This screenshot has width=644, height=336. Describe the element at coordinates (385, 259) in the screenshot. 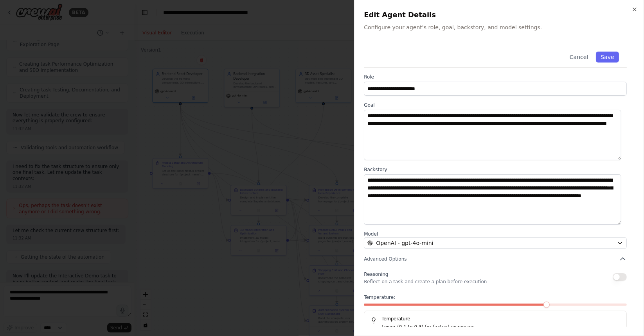

I see `span: Advanced Options` at that location.